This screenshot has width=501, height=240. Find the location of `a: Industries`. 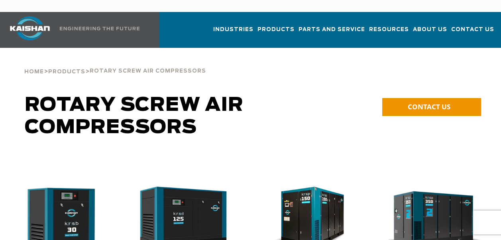

a: Industries is located at coordinates (233, 33).